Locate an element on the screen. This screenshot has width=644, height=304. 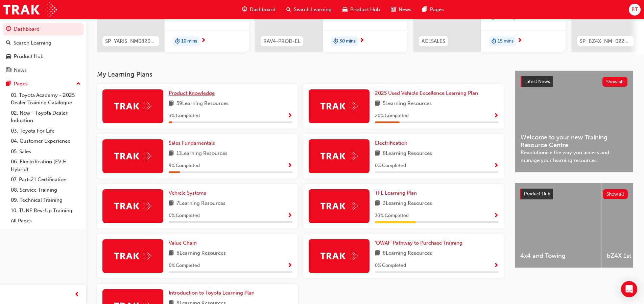
span: SP_BZ4X_NM_0224_EL01 is located at coordinates (606, 41).